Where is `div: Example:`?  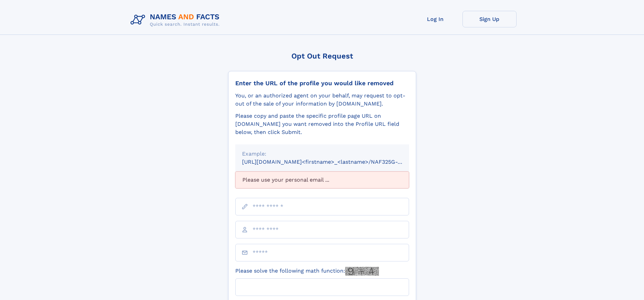 div: Example: is located at coordinates (322, 154).